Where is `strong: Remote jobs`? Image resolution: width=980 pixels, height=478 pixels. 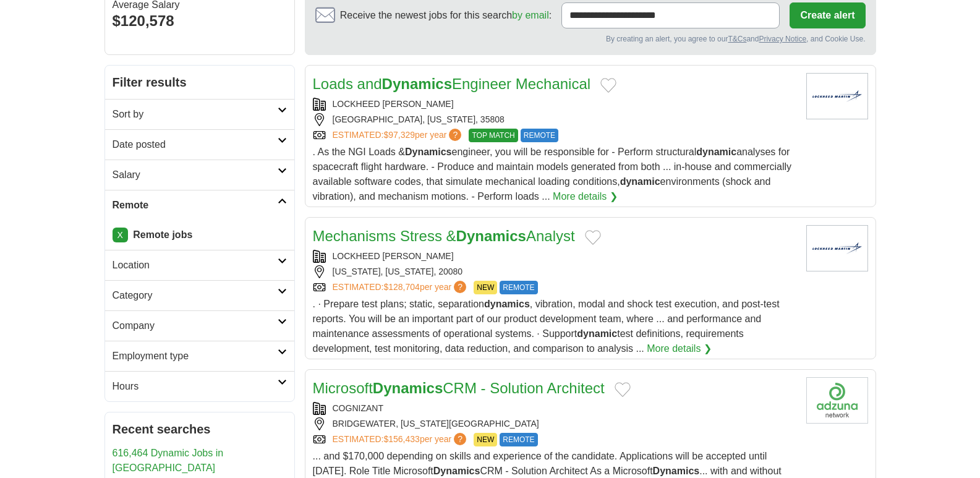 strong: Remote jobs is located at coordinates (163, 234).